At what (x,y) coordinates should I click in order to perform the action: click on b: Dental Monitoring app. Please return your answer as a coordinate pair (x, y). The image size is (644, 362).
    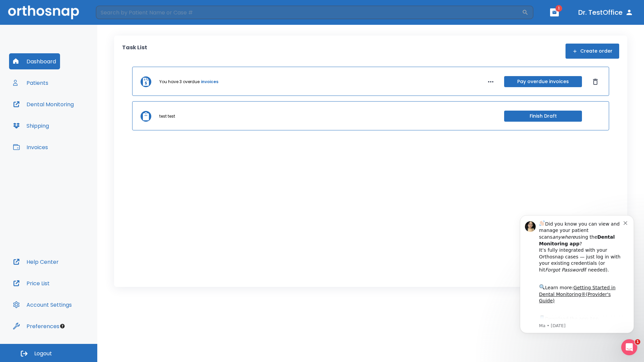
    Looking at the image, I should click on (67, 35).